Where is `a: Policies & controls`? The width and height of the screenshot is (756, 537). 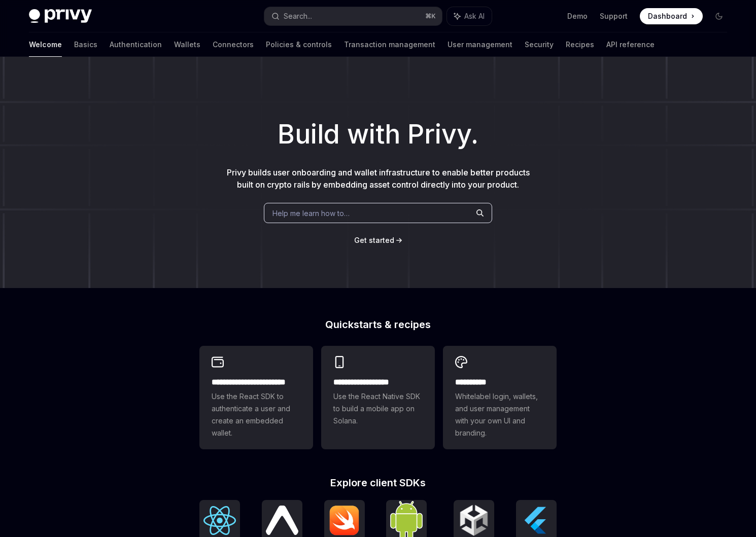 a: Policies & controls is located at coordinates (299, 45).